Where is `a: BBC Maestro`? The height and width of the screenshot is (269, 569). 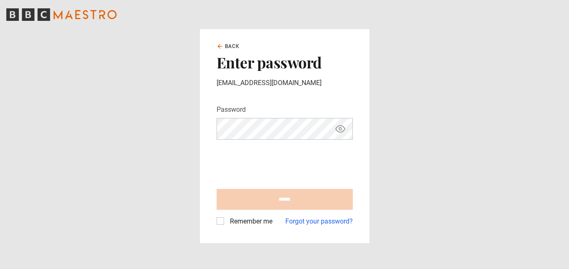 a: BBC Maestro is located at coordinates (61, 15).